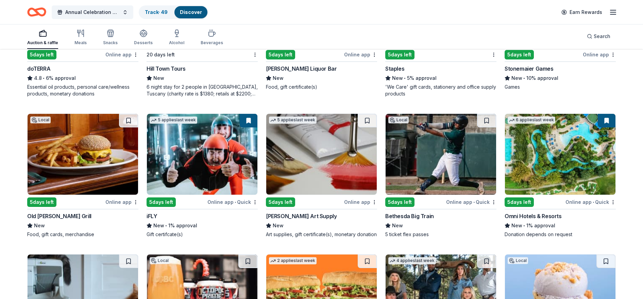 The height and width of the screenshot is (299, 643). Describe the element at coordinates (37, 12) in the screenshot. I see `a: Home` at that location.